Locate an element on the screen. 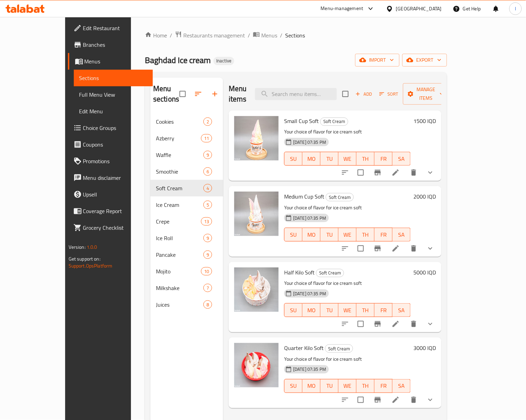 The width and height of the screenshot is (526, 420). span: Version: is located at coordinates (77, 247).